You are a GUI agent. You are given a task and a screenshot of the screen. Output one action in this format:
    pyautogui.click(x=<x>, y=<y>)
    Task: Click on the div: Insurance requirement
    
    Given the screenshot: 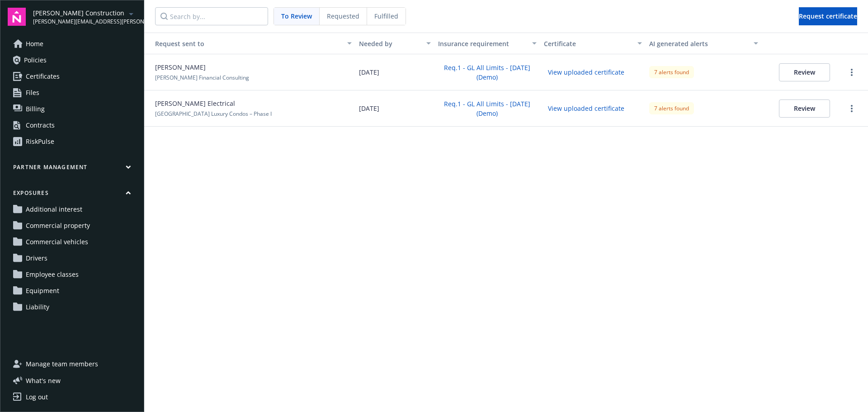 What is the action you would take?
    pyautogui.click(x=482, y=43)
    